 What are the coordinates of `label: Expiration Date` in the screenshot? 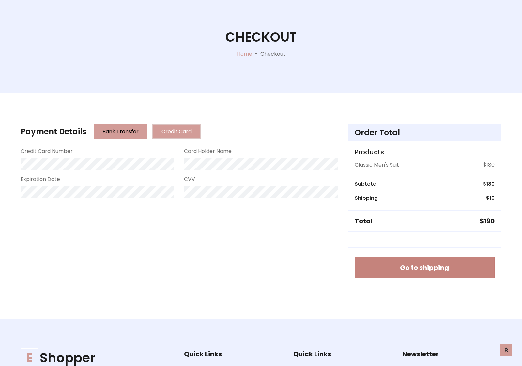 It's located at (40, 179).